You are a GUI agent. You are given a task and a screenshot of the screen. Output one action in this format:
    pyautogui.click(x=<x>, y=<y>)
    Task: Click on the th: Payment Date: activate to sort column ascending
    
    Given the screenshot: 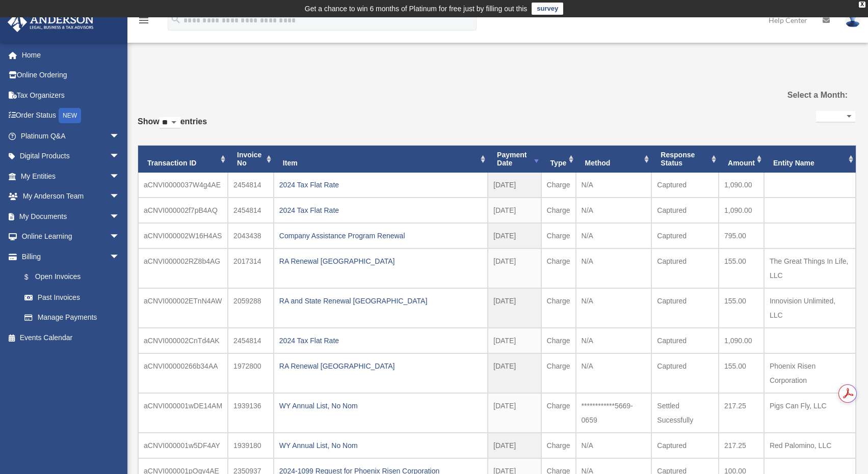 What is the action you would take?
    pyautogui.click(x=514, y=159)
    